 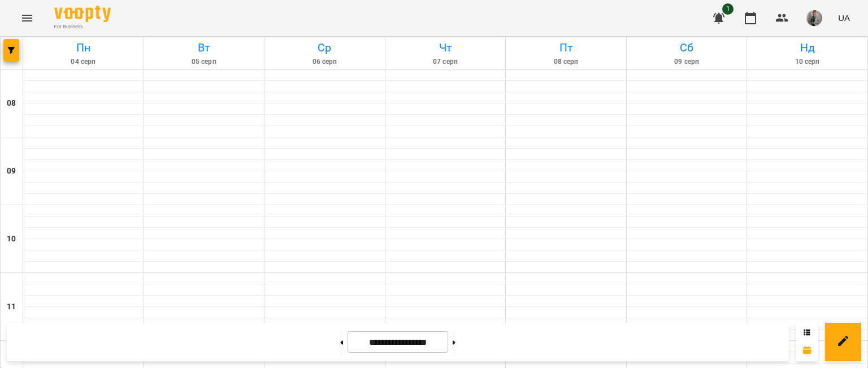 I want to click on h6: Ср, so click(x=325, y=47).